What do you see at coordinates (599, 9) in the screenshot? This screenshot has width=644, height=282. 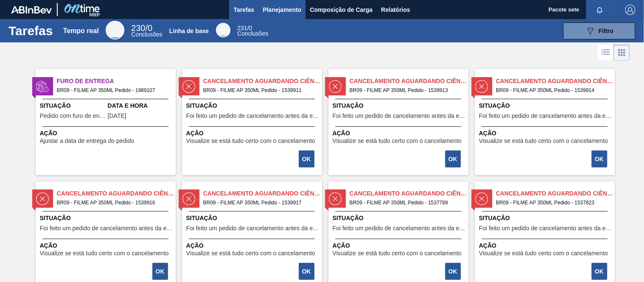 I see `button: Notificações` at bounding box center [599, 9].